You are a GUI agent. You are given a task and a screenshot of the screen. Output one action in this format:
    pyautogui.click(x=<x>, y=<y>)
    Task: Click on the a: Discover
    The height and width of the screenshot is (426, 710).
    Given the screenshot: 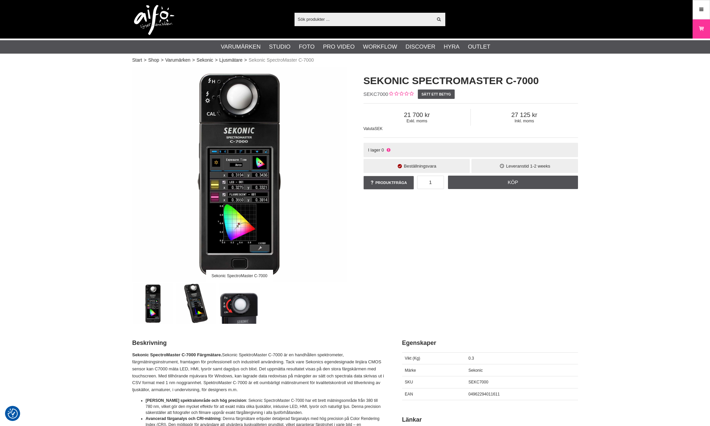 What is the action you would take?
    pyautogui.click(x=420, y=47)
    